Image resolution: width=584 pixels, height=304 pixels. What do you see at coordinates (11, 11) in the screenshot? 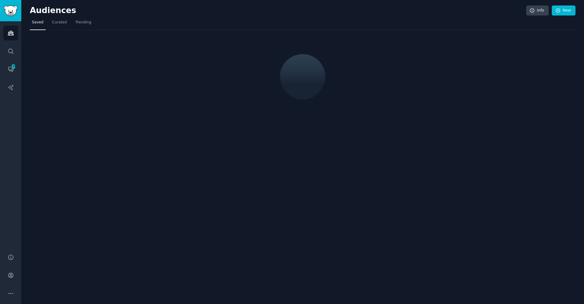
I see `img: GummySearch logo` at bounding box center [11, 11].